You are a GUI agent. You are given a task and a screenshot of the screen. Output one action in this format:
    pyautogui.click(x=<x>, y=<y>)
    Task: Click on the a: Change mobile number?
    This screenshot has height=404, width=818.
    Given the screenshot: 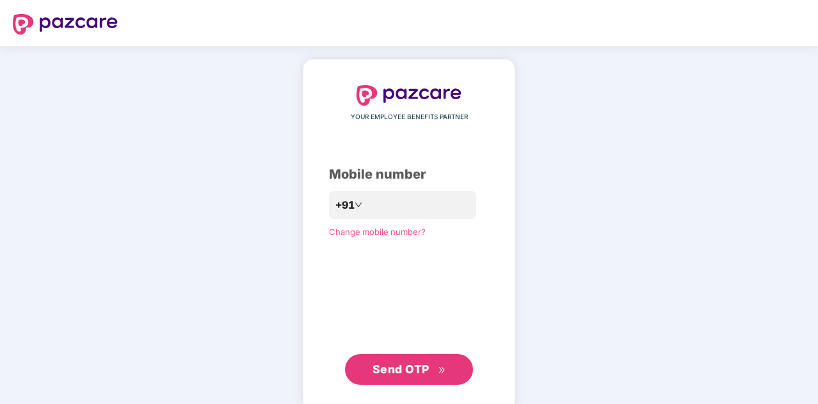 What is the action you would take?
    pyautogui.click(x=377, y=232)
    